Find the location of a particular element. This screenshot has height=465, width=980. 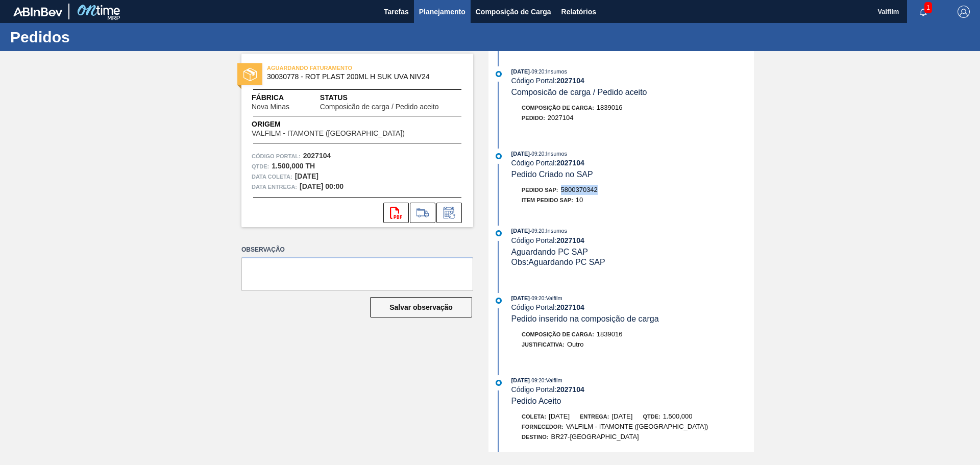

span: Relatórios is located at coordinates (579, 11).